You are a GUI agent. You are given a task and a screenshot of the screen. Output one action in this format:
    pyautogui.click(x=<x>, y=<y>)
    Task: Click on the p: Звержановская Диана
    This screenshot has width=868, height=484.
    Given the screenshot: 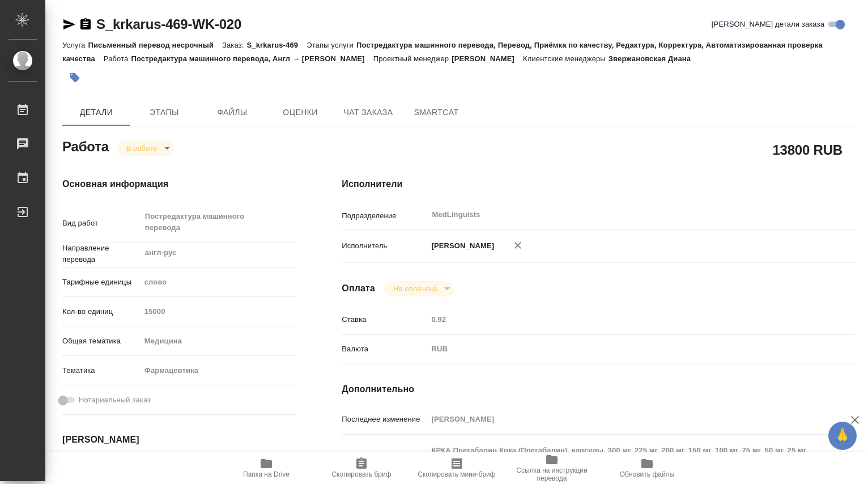 What is the action you would take?
    pyautogui.click(x=654, y=58)
    